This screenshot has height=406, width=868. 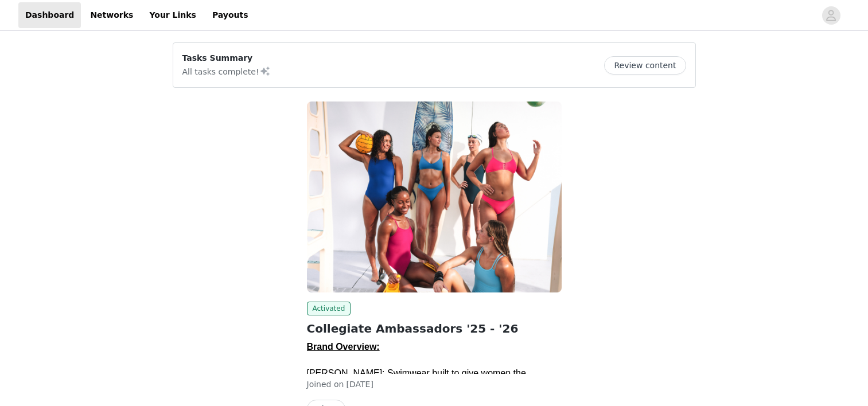 What do you see at coordinates (226, 71) in the screenshot?
I see `p: All tasks complete!` at bounding box center [226, 71].